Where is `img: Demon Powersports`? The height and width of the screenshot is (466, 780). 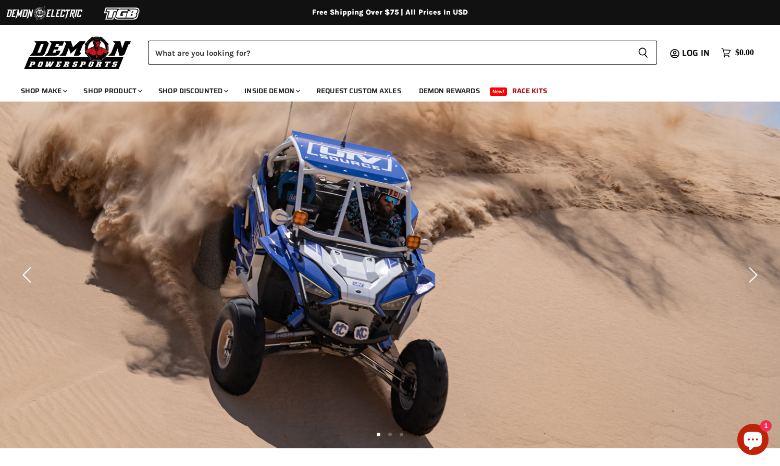
img: Demon Powersports is located at coordinates (78, 52).